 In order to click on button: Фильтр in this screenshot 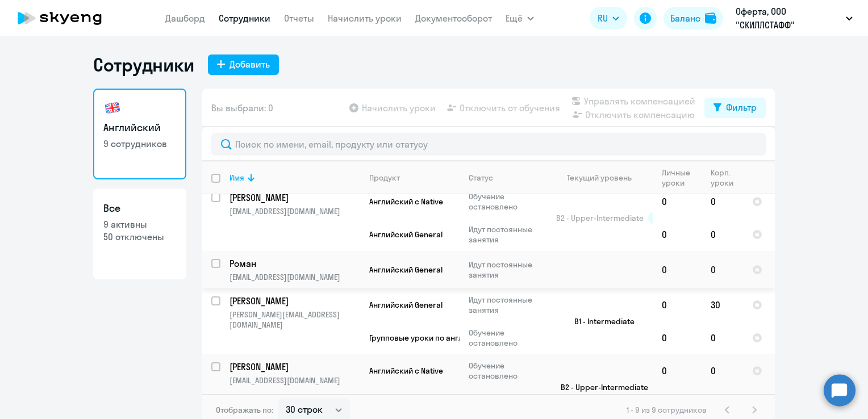, I will do `click(735, 108)`.